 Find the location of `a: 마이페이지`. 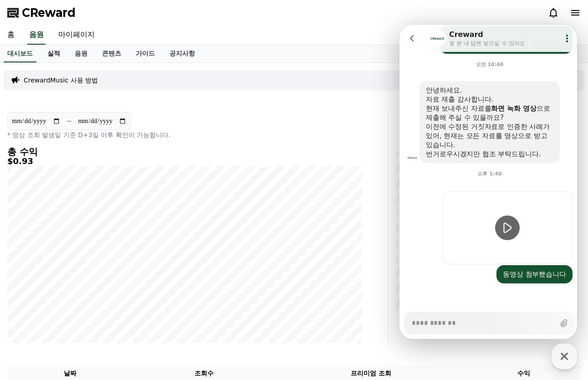

a: 마이페이지 is located at coordinates (77, 35).